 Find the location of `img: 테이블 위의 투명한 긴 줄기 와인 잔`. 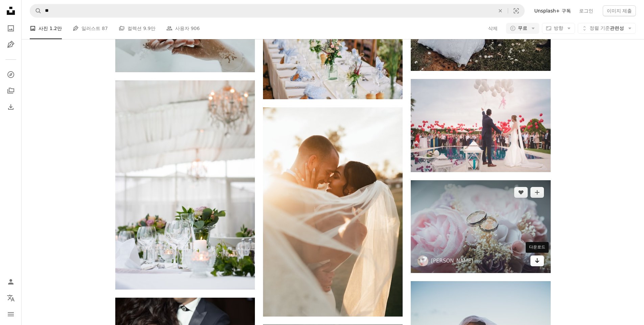

img: 테이블 위의 투명한 긴 줄기 와인 잔 is located at coordinates (185, 185).